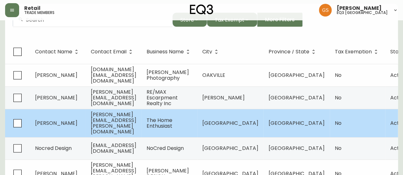  What do you see at coordinates (202, 10) in the screenshot?
I see `img: logo` at bounding box center [202, 10].